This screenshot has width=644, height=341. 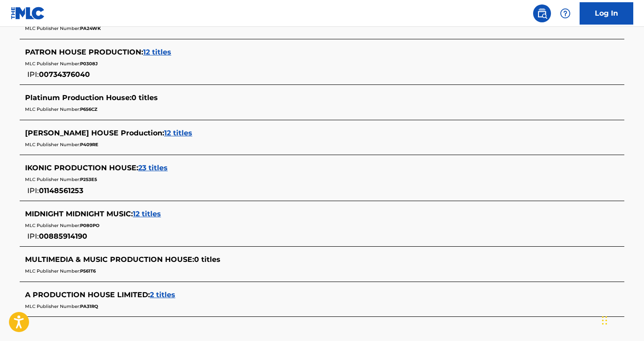 What do you see at coordinates (88, 63) in the screenshot?
I see `span: P0308J` at bounding box center [88, 63].